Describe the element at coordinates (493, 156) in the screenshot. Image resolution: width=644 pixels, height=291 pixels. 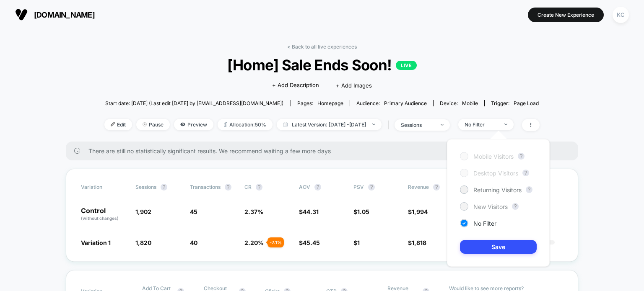
I see `span: Mobile Visitors` at that location.